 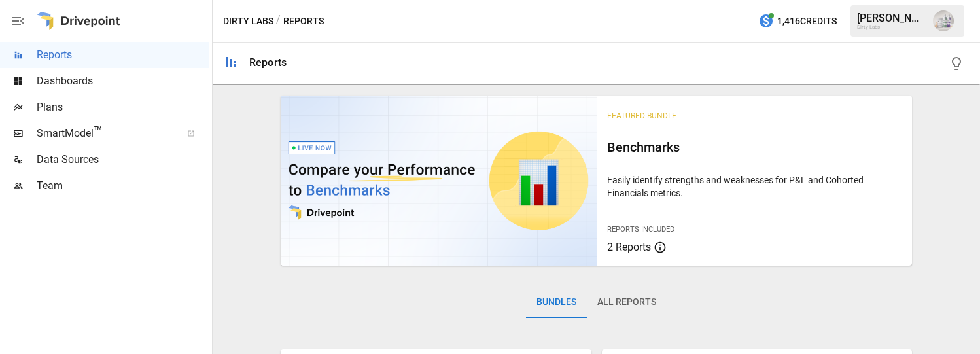 What do you see at coordinates (123, 186) in the screenshot?
I see `span: Team` at bounding box center [123, 186].